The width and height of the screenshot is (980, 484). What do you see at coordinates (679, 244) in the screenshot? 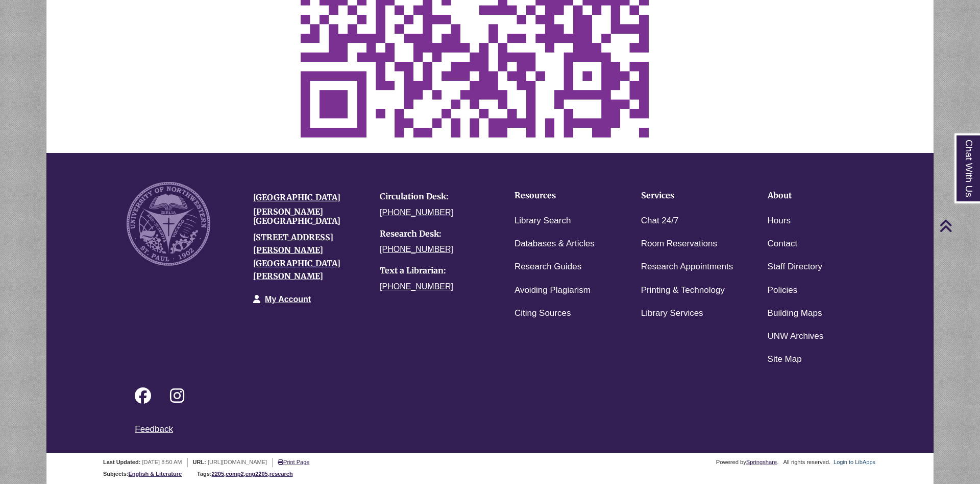
I see `a: Room Reservations` at bounding box center [679, 244].